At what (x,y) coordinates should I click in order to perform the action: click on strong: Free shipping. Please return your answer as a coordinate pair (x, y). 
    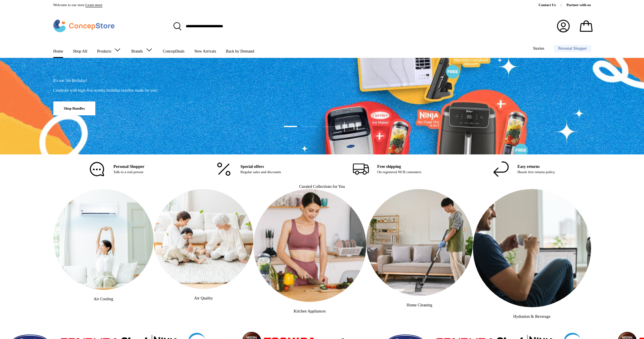
    Looking at the image, I should click on (389, 166).